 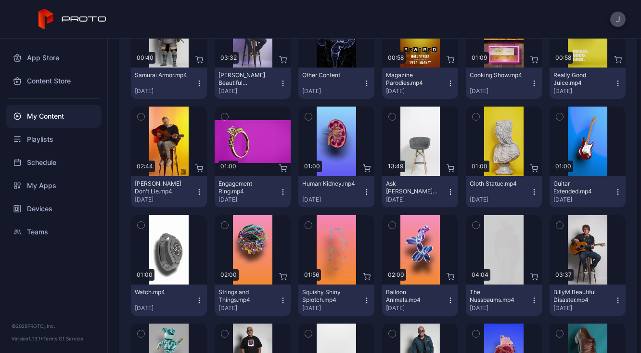 I want to click on div: Teams, so click(x=53, y=232).